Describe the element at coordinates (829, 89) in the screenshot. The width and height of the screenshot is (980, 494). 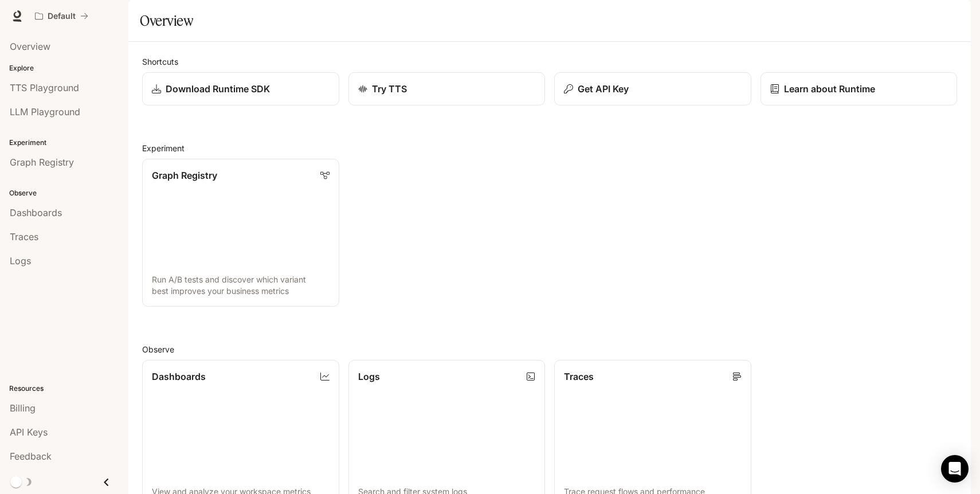
I see `p: Learn about Runtime` at that location.